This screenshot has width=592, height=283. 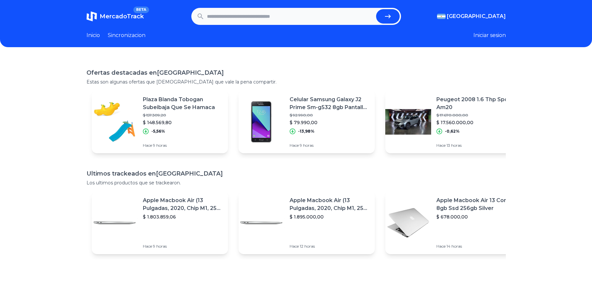 What do you see at coordinates (477, 123) in the screenshot?
I see `p: $ 17.560.000,00` at bounding box center [477, 123].